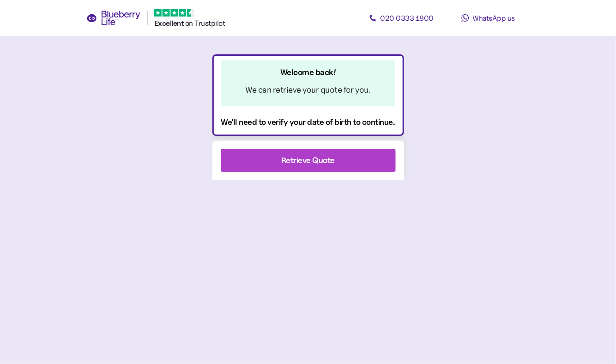 Image resolution: width=616 pixels, height=364 pixels. I want to click on a: 020 0333 1800, so click(401, 18).